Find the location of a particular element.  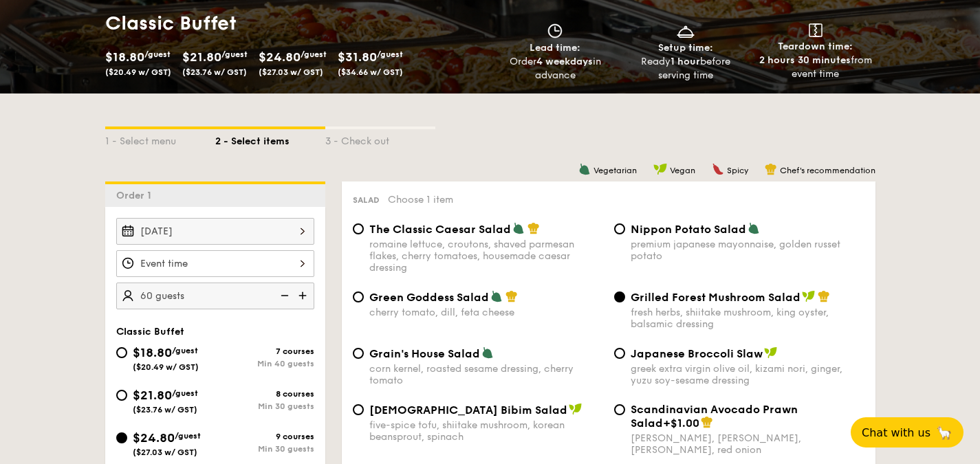

input: Number of guests is located at coordinates (215, 295).